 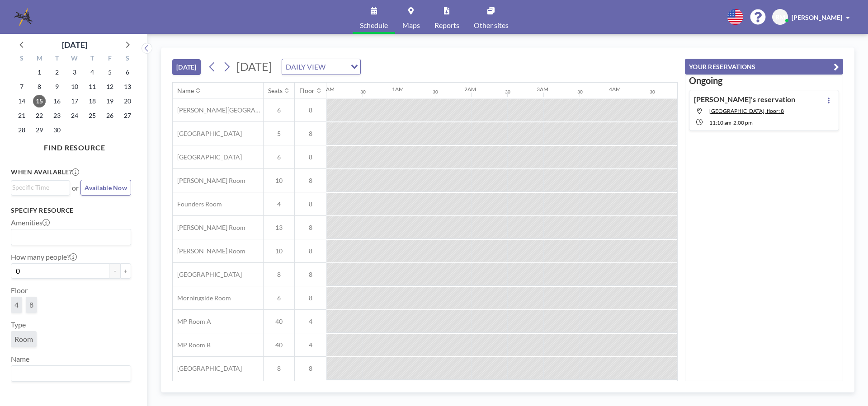 I want to click on span: Founders Room, so click(x=197, y=204).